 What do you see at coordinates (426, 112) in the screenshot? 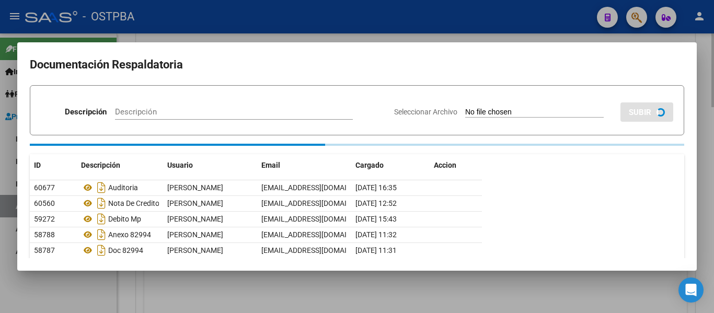
I see `span: Seleccionar Archivo` at bounding box center [426, 112].